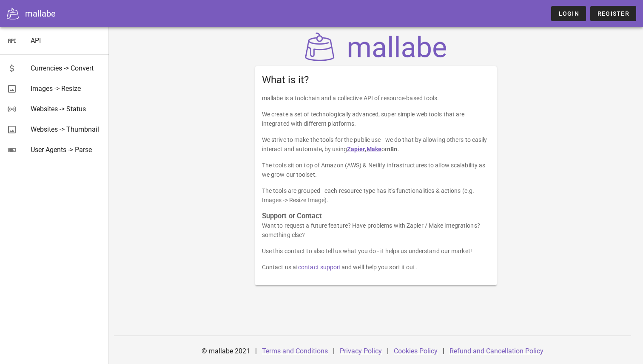 This screenshot has width=643, height=364. I want to click on h3: Support or Contact, so click(376, 216).